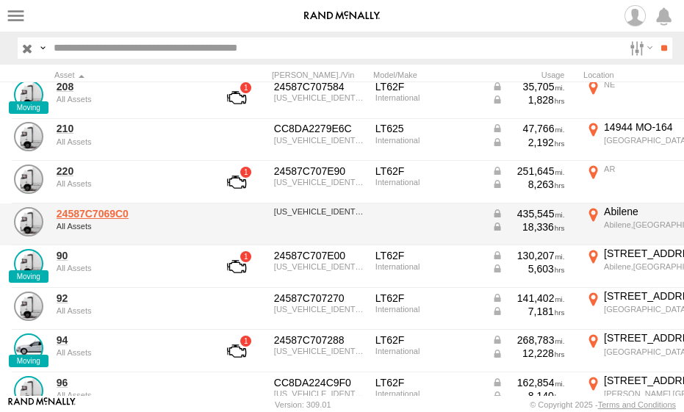  Describe the element at coordinates (128, 75) in the screenshot. I see `div: Click to Sort` at that location.